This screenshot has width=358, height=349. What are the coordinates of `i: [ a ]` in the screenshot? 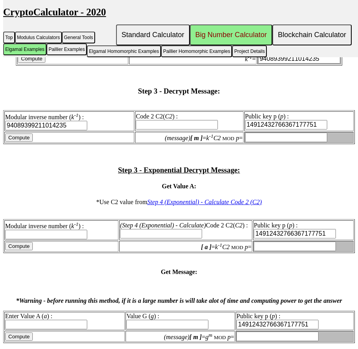 It's located at (206, 246).